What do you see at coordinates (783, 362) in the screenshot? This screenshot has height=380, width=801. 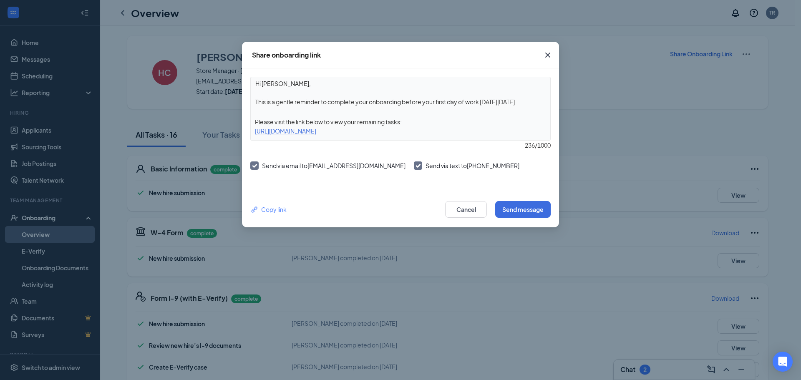 I see `div: Open Intercom Messenger` at bounding box center [783, 362].